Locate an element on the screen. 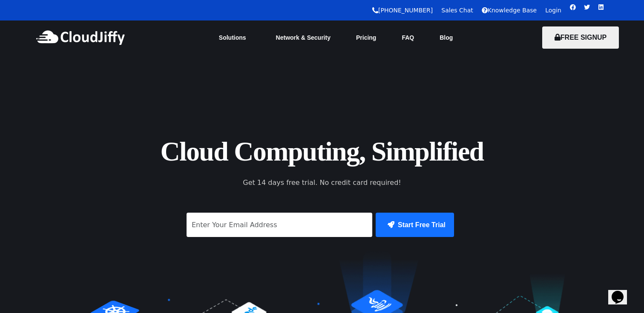  a: Sales Chat is located at coordinates (458, 10).